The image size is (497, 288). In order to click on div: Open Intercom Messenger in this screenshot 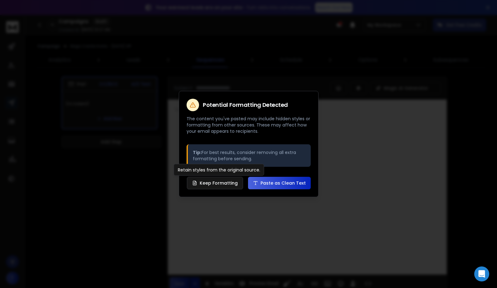, I will do `click(481, 273)`.